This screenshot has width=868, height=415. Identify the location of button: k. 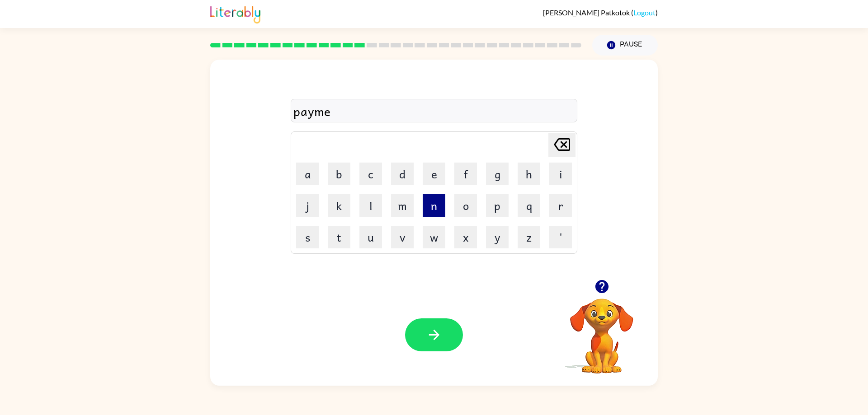
(339, 205).